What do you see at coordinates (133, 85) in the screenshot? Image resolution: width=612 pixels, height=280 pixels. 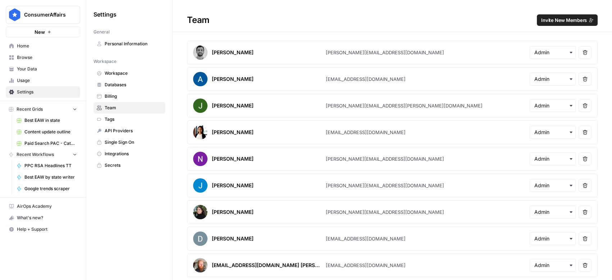 I see `span: Databases` at bounding box center [133, 85].